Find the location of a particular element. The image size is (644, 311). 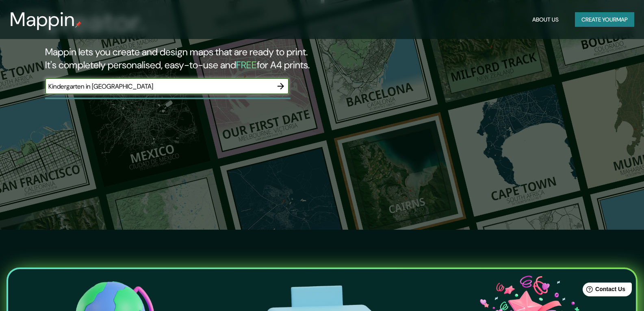

span: Contact Us is located at coordinates (39, 10).